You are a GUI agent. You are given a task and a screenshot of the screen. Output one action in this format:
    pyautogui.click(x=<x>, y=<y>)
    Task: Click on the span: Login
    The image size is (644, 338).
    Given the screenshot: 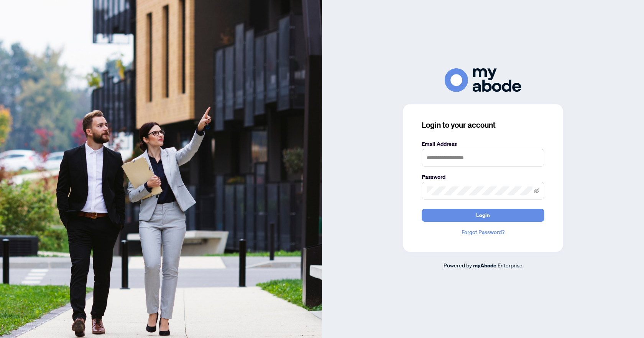 What is the action you would take?
    pyautogui.click(x=483, y=215)
    